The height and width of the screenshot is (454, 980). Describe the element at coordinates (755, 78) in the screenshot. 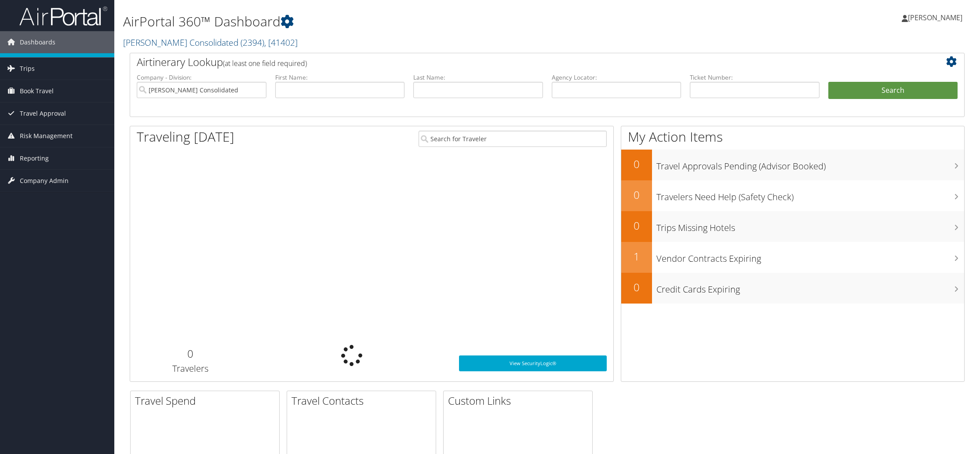

I see `label: Ticket Number:` at that location.